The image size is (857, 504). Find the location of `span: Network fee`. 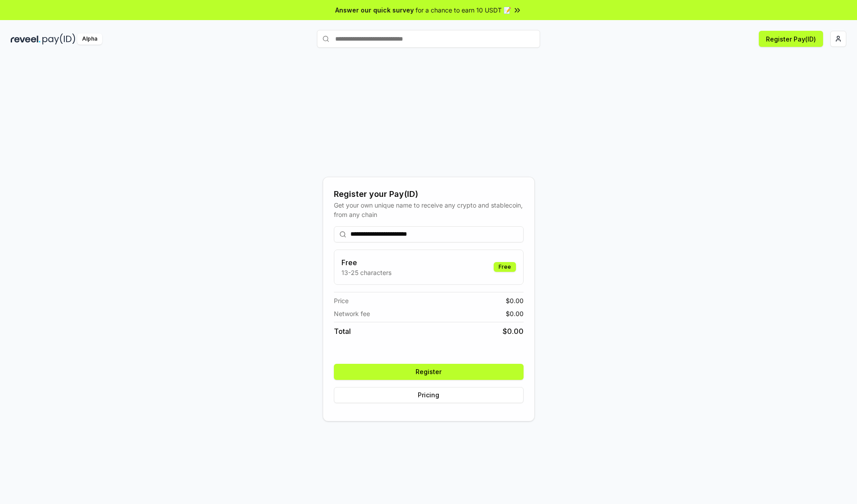

span: Network fee is located at coordinates (352, 314).